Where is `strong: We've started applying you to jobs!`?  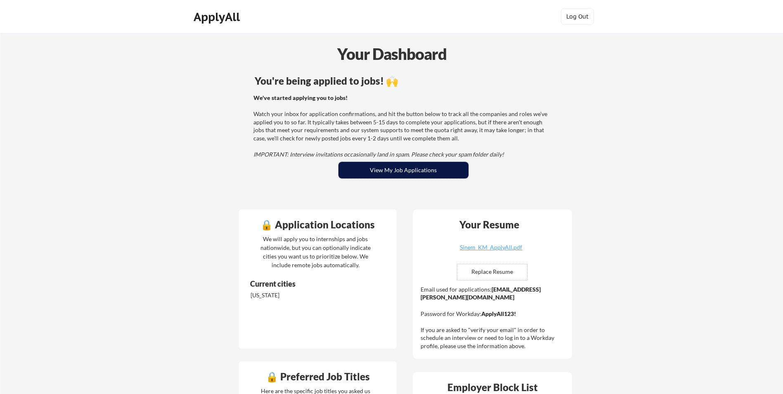 strong: We've started applying you to jobs! is located at coordinates (300, 97).